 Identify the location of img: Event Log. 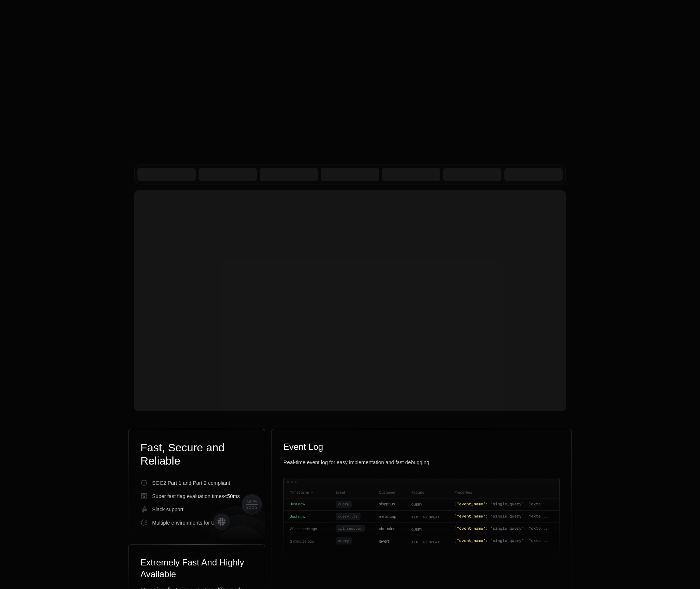
(422, 529).